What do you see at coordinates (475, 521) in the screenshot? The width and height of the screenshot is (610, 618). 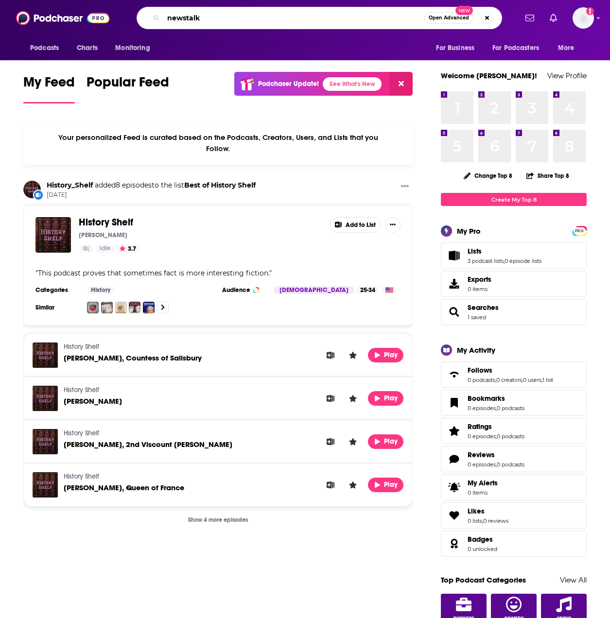 I see `a: 0 lists` at bounding box center [475, 521].